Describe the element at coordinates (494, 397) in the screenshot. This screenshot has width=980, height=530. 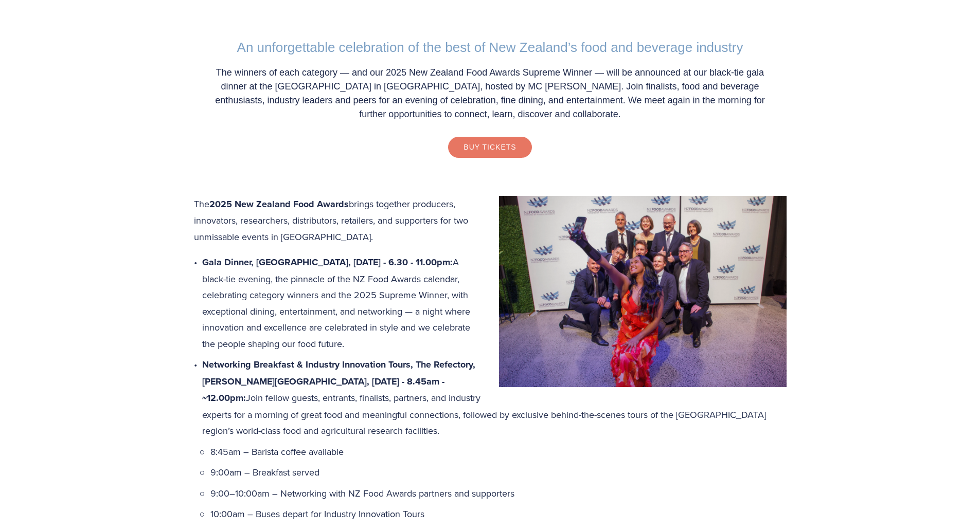
I see `p: Join fellow guests, entrants, finalists, partners, and industry experts for a morning of great fo...` at that location.